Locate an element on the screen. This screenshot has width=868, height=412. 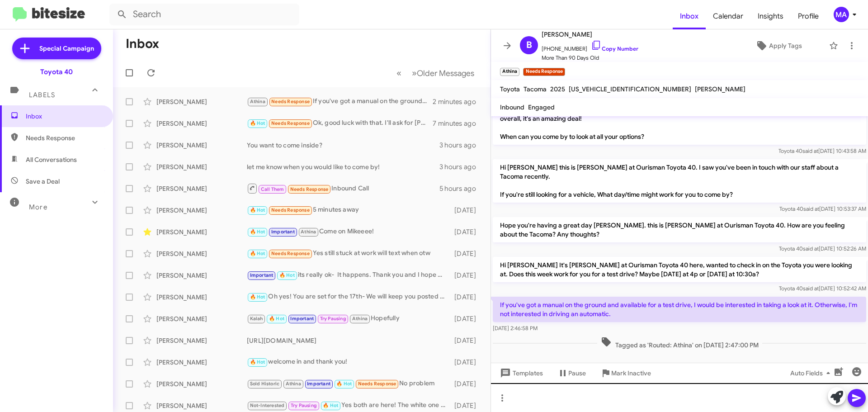
div: welcome in and thank you! is located at coordinates (348, 362).